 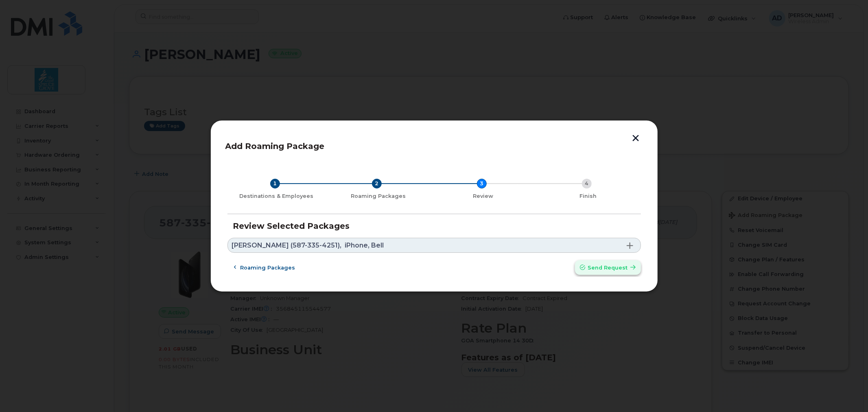 I want to click on div: 2, so click(x=377, y=184).